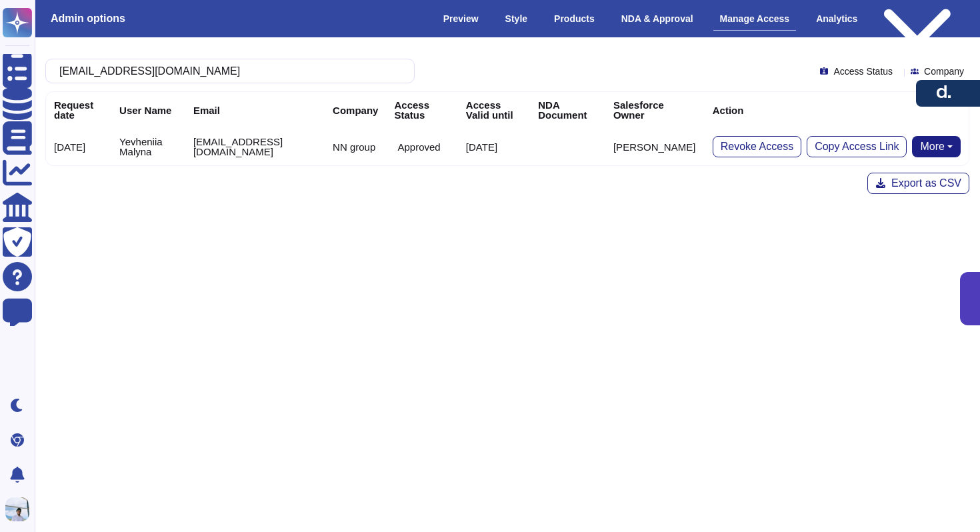  Describe the element at coordinates (461, 18) in the screenshot. I see `div: Preview` at that location.